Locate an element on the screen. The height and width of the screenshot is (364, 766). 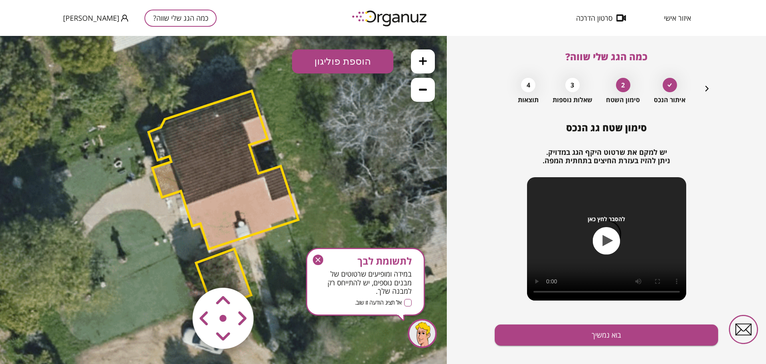
span: סימון השטח is located at coordinates (623, 100).